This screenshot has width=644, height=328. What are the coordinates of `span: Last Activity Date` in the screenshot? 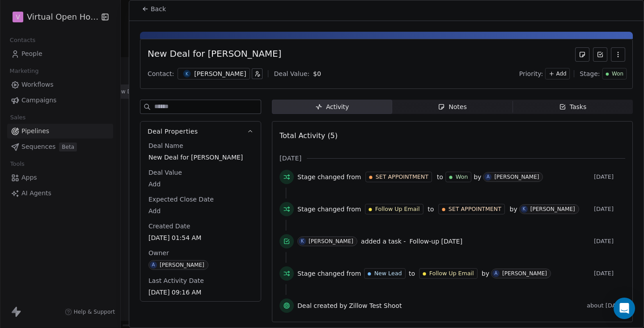 It's located at (176, 281).